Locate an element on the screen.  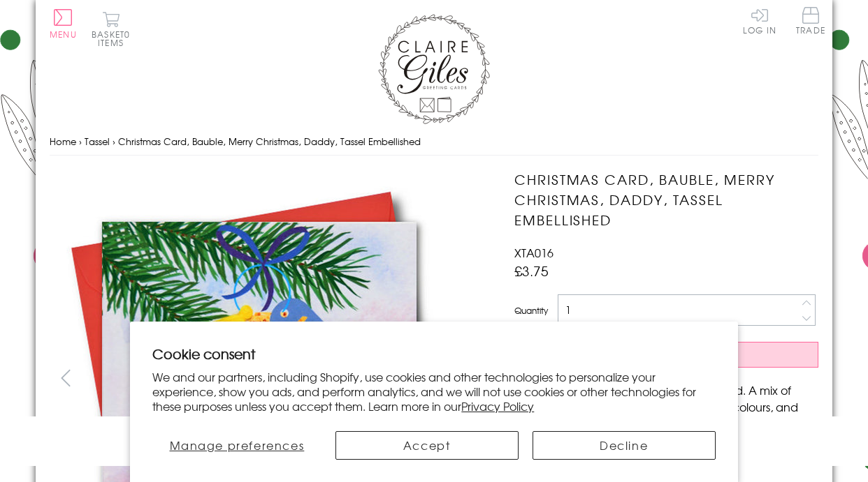
button: Decline is located at coordinates (624, 445).